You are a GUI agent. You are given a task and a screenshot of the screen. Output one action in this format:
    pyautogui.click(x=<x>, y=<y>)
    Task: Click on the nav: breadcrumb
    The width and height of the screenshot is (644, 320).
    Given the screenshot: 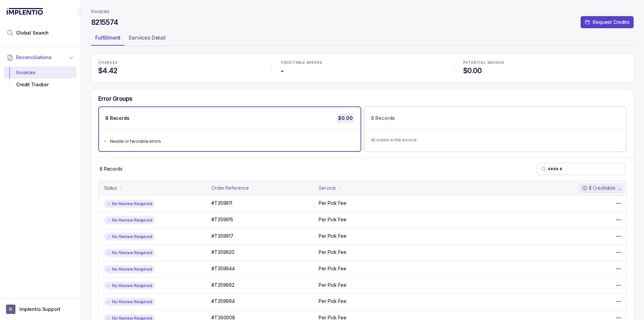 What is the action you would take?
    pyautogui.click(x=100, y=11)
    